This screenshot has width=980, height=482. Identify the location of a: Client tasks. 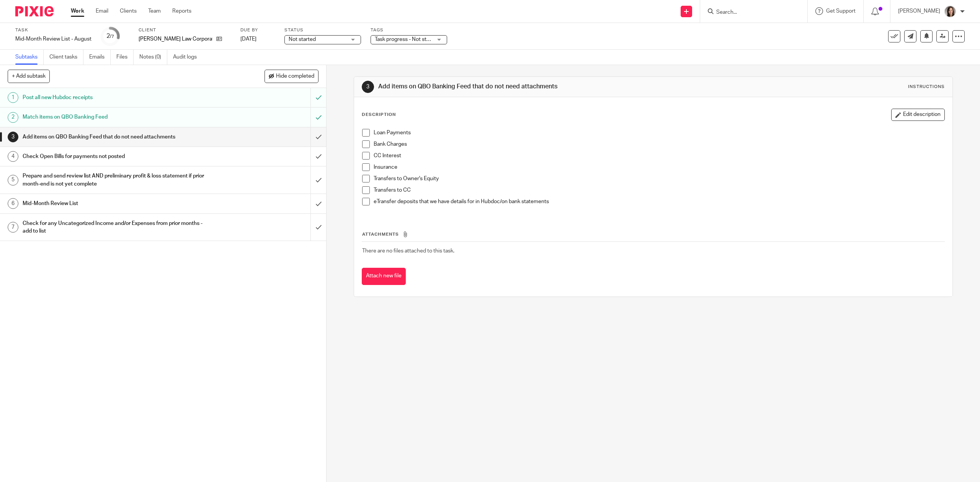
(67, 57).